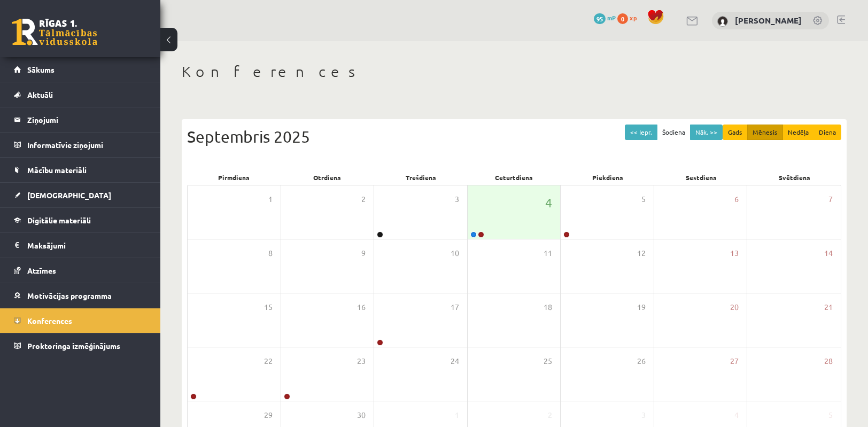 The height and width of the screenshot is (427, 868). Describe the element at coordinates (87, 245) in the screenshot. I see `legend: Maksājumi` at that location.